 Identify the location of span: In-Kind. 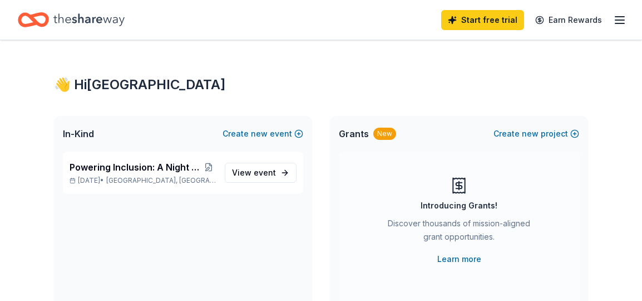
(78, 134).